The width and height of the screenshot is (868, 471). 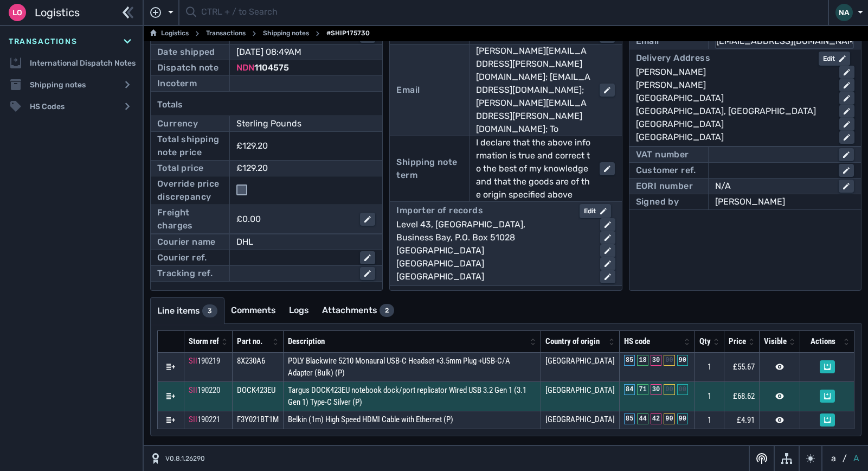 I want to click on button: a, so click(x=833, y=458).